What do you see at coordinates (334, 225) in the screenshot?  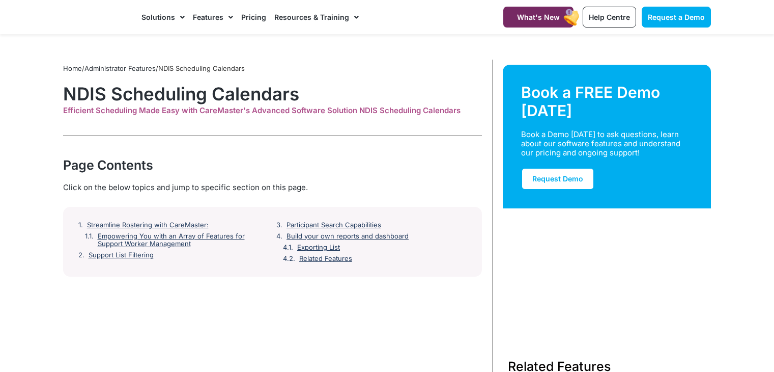 I see `a: Participant Search Capabilities` at bounding box center [334, 225].